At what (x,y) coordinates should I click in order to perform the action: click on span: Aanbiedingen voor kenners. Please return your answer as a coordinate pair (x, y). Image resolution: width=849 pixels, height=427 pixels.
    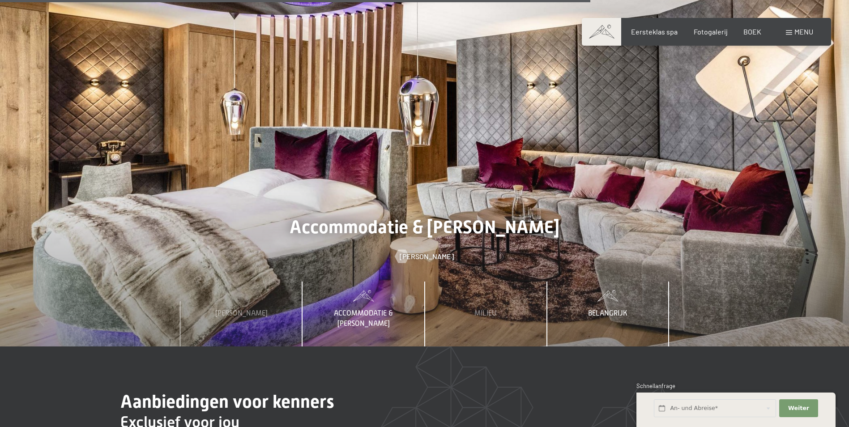
    Looking at the image, I should click on (227, 401).